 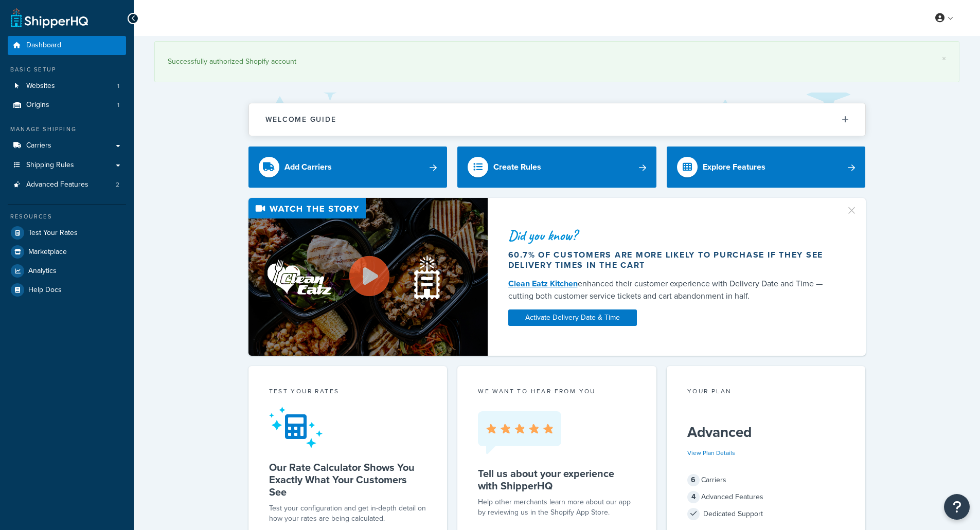 What do you see at coordinates (67, 290) in the screenshot?
I see `a: Help Docs` at bounding box center [67, 290].